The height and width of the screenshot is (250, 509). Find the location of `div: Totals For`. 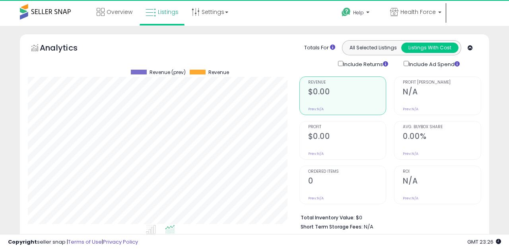

div: Totals For is located at coordinates (320, 48).